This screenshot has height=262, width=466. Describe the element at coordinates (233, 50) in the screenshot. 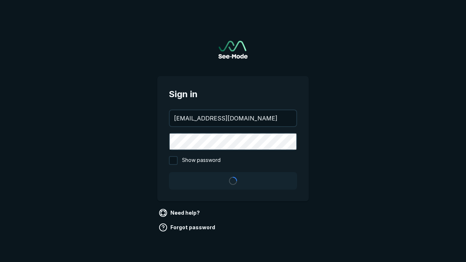

I see `img: See-Mode Logo` at that location.